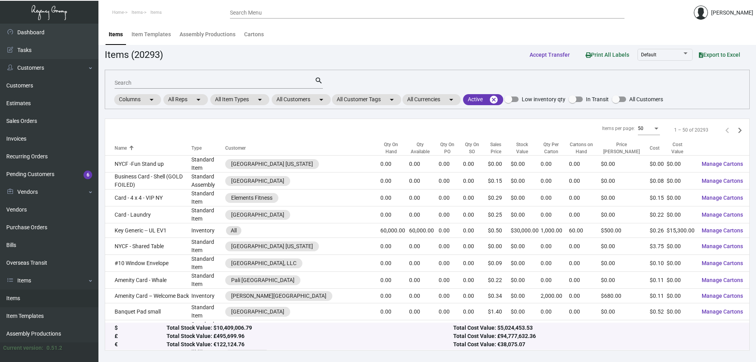  Describe the element at coordinates (148, 280) in the screenshot. I see `td: Amenity Card - Whale` at that location.